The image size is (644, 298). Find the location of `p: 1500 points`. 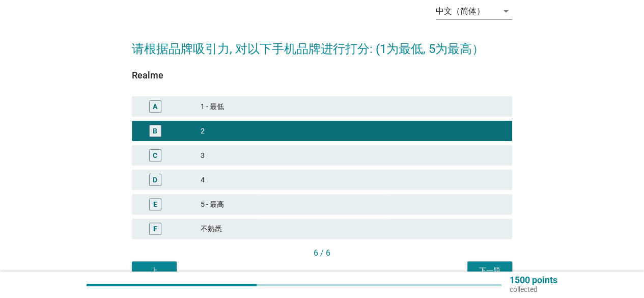

p: 1500 points is located at coordinates (533, 280).